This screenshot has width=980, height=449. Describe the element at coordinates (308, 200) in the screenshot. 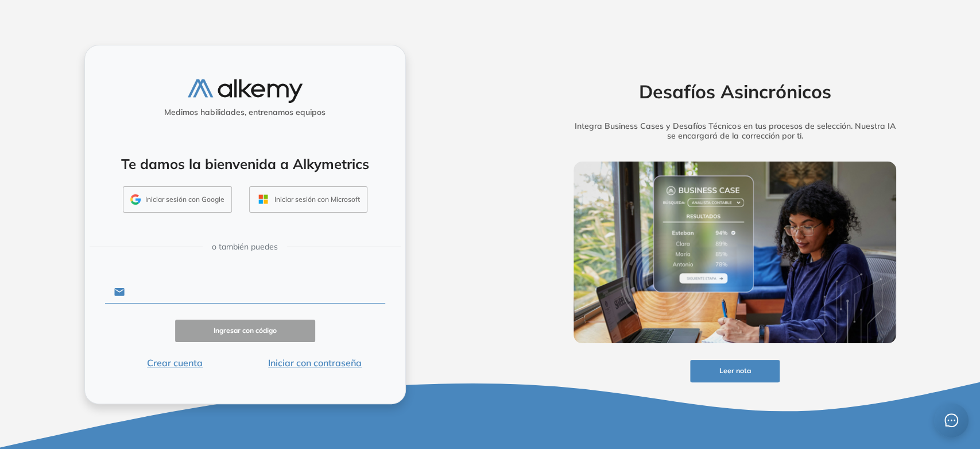

I see `button: Iniciar sesión con Microsoft` at that location.